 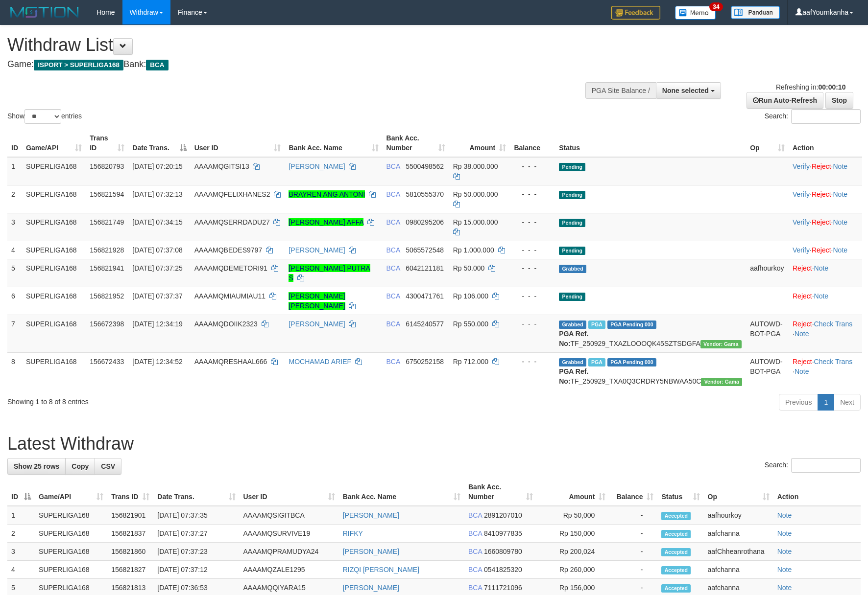 What do you see at coordinates (15, 273) in the screenshot?
I see `td: 5` at bounding box center [15, 273].